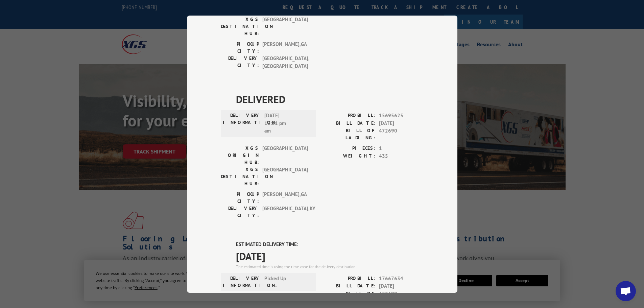  I want to click on div: Open chat, so click(626, 291).